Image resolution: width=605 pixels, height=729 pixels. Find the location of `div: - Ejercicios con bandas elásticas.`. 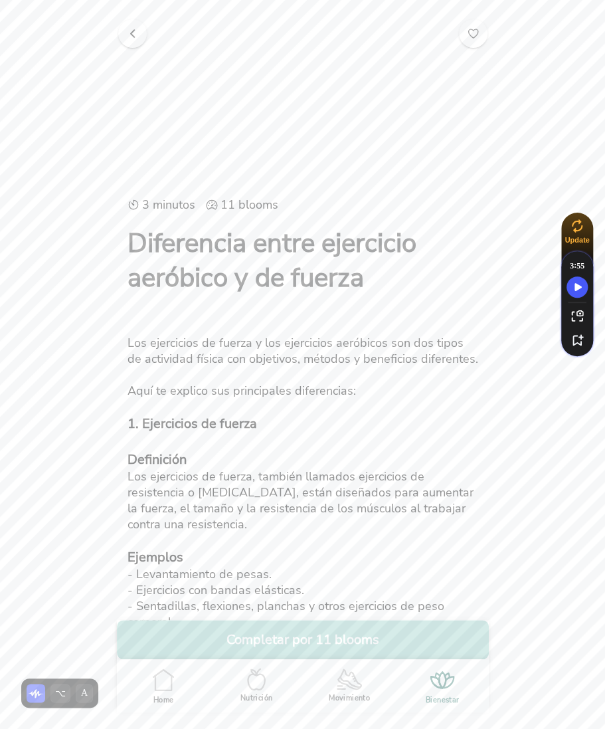

div: - Ejercicios con bandas elásticas. is located at coordinates (303, 590).